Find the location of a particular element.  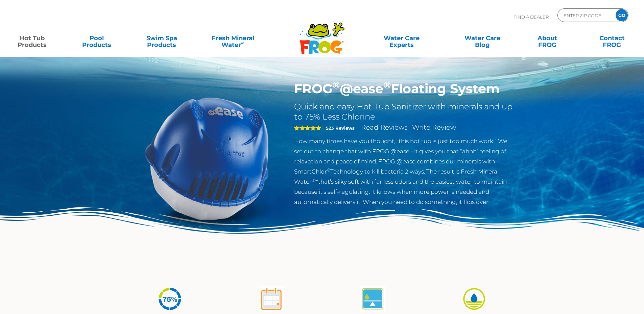

p: How many times have you thought, “this hot tub is just too much work!” We set out to change that ... is located at coordinates (404, 172).